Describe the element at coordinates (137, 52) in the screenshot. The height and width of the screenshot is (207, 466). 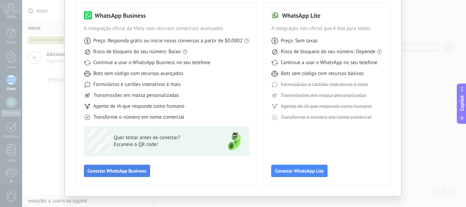
I see `span: Risco de bloqueio do seu número: Baixo` at that location.